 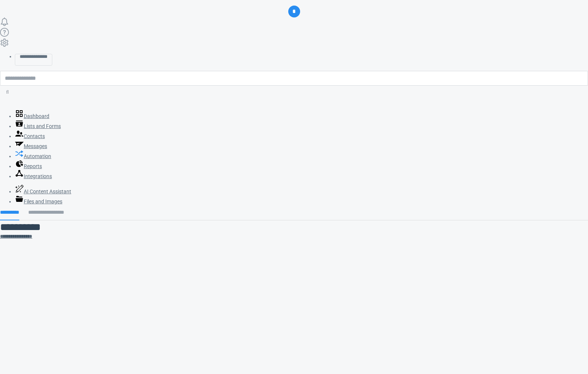 I want to click on a: Reports, so click(x=28, y=166).